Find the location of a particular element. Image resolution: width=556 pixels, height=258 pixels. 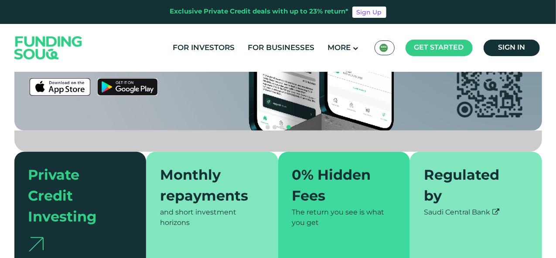

img: app QR code is located at coordinates (490, 85).